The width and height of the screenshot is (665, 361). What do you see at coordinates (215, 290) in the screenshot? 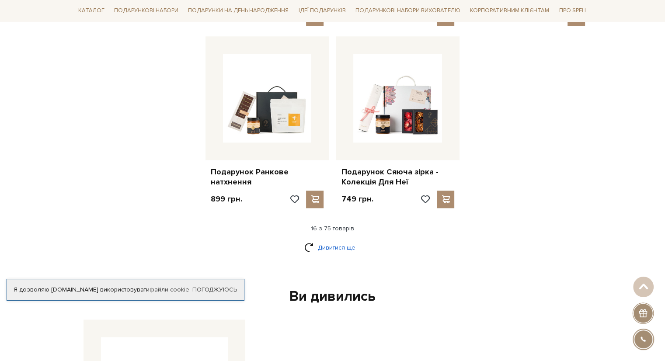
I see `a: Погоджуюсь` at bounding box center [215, 290].